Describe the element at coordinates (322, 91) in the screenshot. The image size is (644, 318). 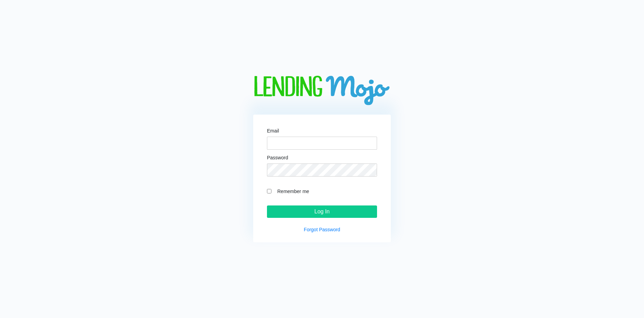
I see `img: logo-big.png` at that location.